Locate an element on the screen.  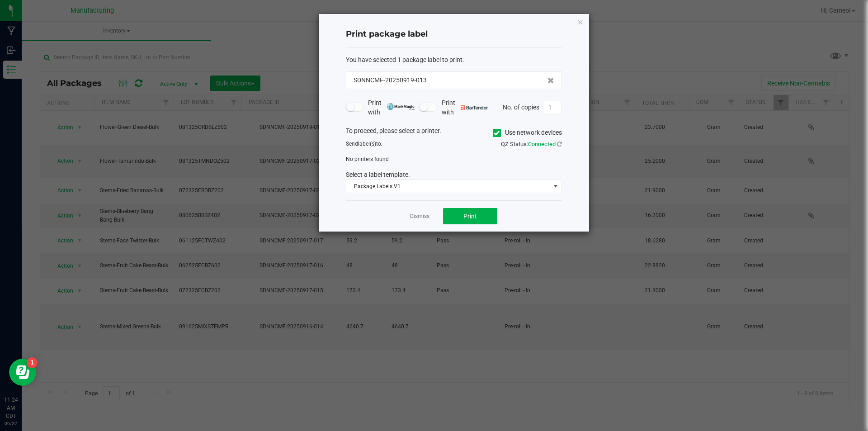
img: mark_magic_cybra.png is located at coordinates (401, 106).